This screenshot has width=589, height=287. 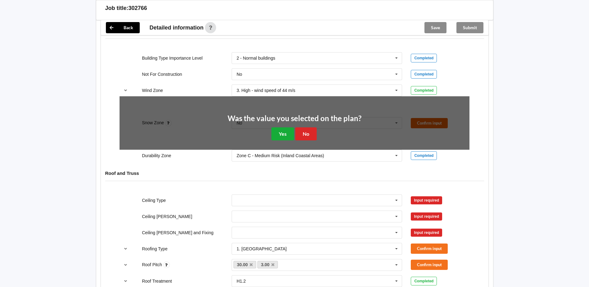 What do you see at coordinates (239, 74) in the screenshot?
I see `div: No` at bounding box center [239, 74].